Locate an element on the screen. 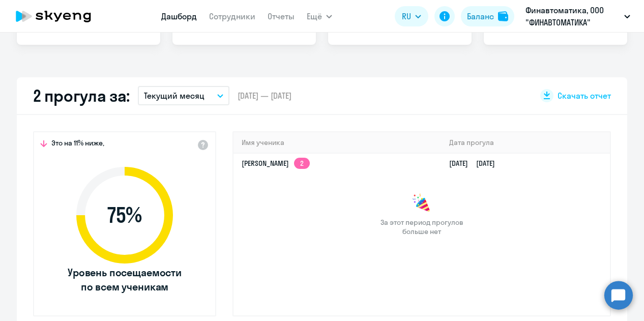  span: Скачать отчет is located at coordinates (584, 96).